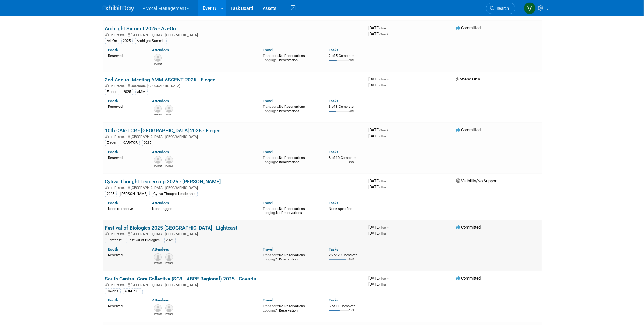 The height and width of the screenshot is (325, 644). Describe the element at coordinates (351, 313) in the screenshot. I see `td: 55%` at that location.